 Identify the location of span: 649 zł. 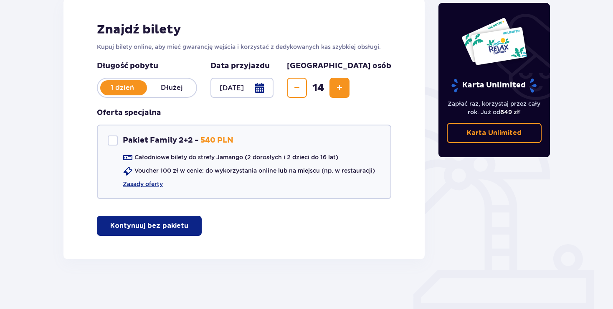
(510, 112).